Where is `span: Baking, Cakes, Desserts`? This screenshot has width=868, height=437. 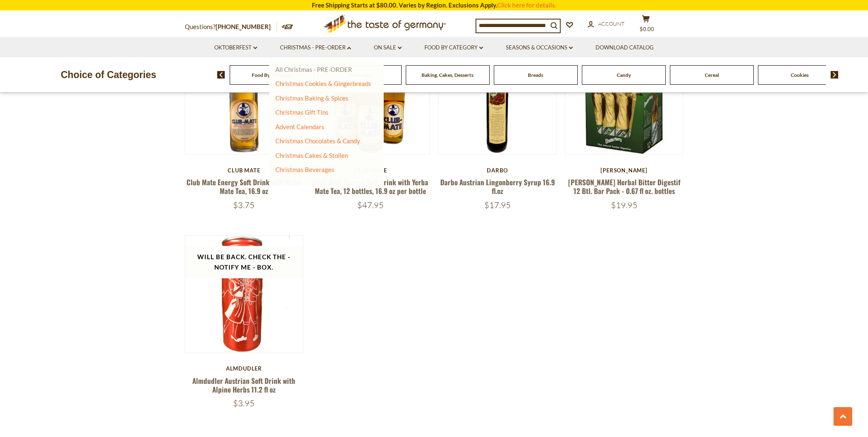
span: Baking, Cakes, Desserts is located at coordinates (447, 74).